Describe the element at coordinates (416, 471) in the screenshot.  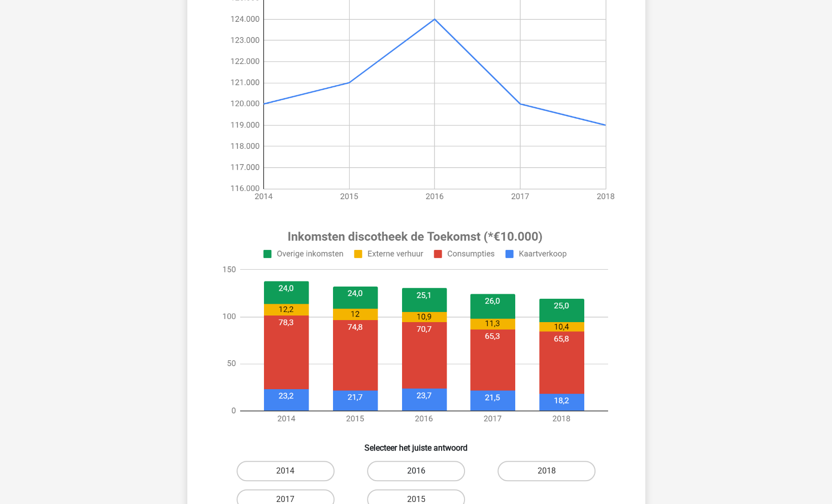
I see `label: 2016` at that location.